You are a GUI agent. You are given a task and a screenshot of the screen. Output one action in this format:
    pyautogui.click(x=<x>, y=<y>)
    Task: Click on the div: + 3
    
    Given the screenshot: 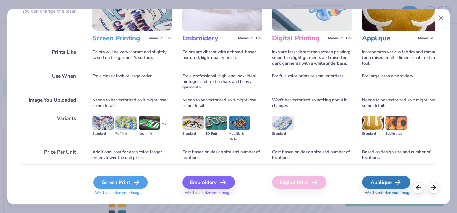 What is the action you would take?
    pyautogui.click(x=164, y=126)
    